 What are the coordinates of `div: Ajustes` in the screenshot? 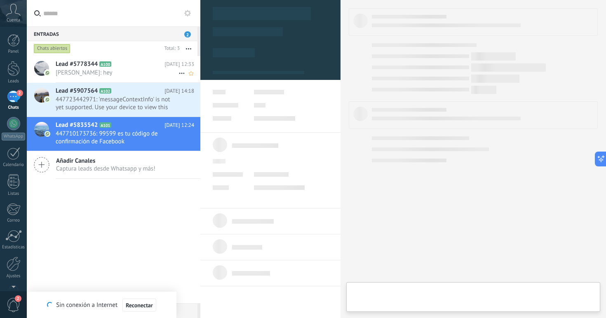 It's located at (14, 276).